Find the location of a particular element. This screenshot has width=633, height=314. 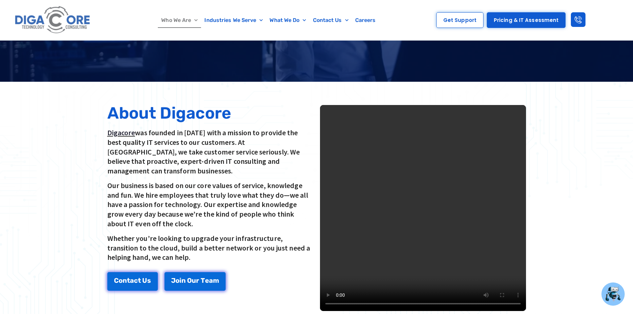

a: Digacore is located at coordinates (121, 133).